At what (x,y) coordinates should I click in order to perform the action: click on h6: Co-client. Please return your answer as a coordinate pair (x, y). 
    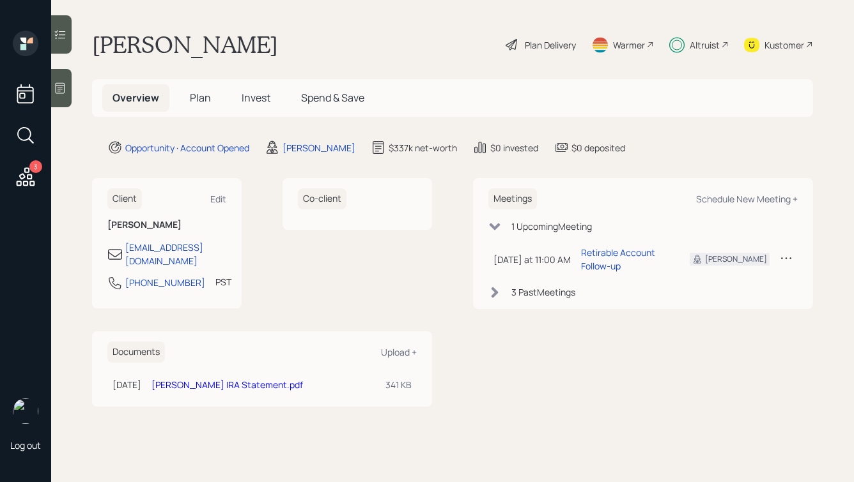
    Looking at the image, I should click on (322, 199).